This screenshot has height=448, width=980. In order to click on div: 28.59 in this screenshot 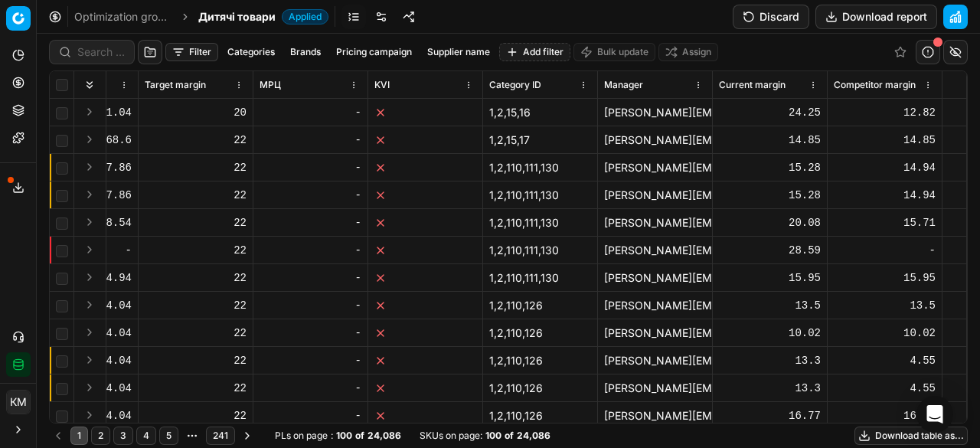, I will do `click(769, 250)`.